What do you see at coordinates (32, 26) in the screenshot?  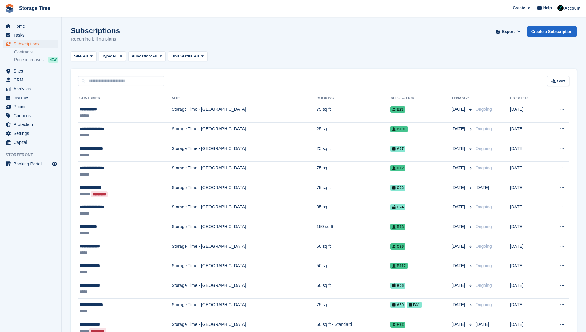 I see `span: Home` at bounding box center [32, 26].